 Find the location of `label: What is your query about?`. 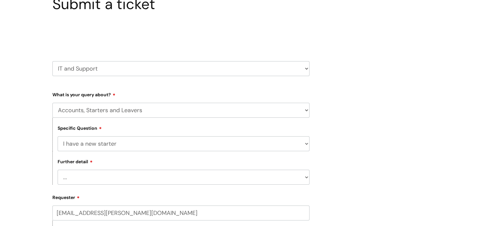

label: What is your query about? is located at coordinates (181, 94).